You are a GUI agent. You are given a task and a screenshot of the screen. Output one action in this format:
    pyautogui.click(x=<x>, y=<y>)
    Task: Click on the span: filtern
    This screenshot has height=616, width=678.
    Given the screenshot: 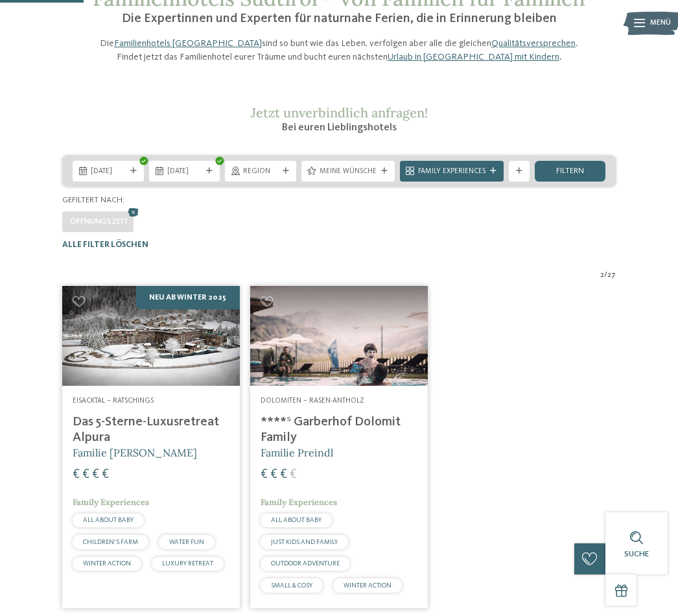 What is the action you would take?
    pyautogui.click(x=569, y=171)
    